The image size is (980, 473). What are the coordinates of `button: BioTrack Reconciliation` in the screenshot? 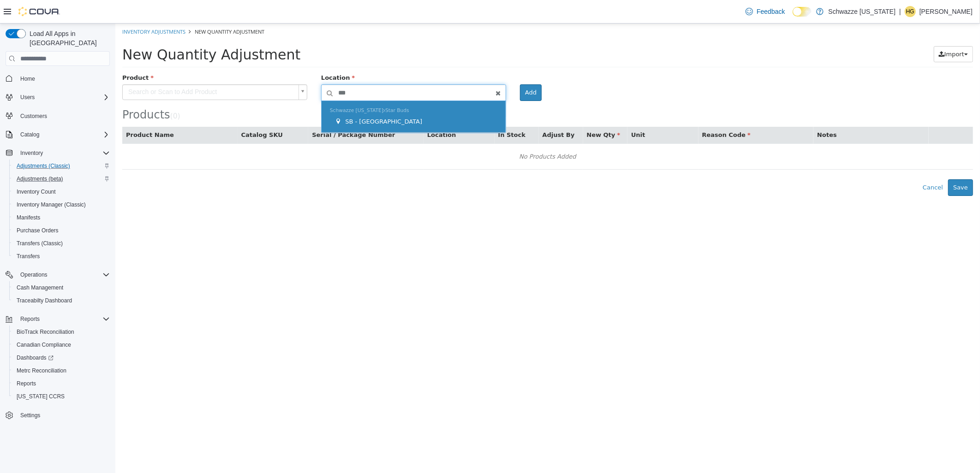 It's located at (61, 332).